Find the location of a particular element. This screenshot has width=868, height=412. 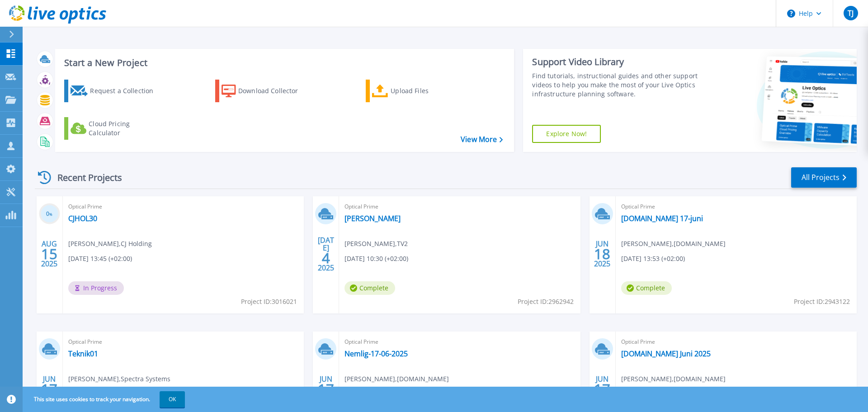

a: All Projects is located at coordinates (824, 178).